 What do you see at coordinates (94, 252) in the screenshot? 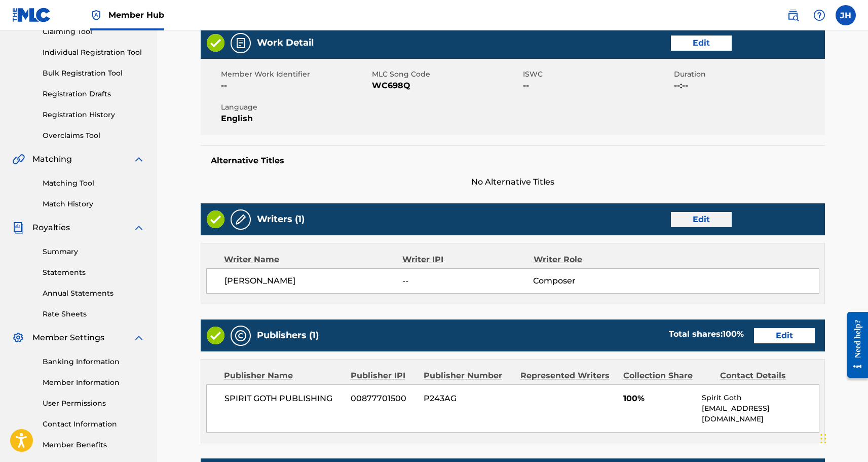
I see `a: Summary` at bounding box center [94, 252].